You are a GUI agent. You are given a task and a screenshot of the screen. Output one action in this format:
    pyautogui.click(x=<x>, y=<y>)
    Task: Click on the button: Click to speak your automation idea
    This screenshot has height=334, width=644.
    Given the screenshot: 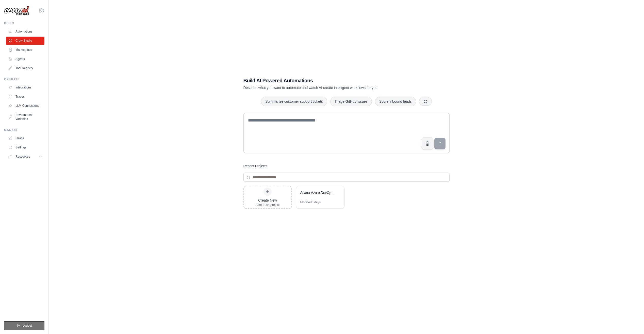 What is the action you would take?
    pyautogui.click(x=428, y=143)
    